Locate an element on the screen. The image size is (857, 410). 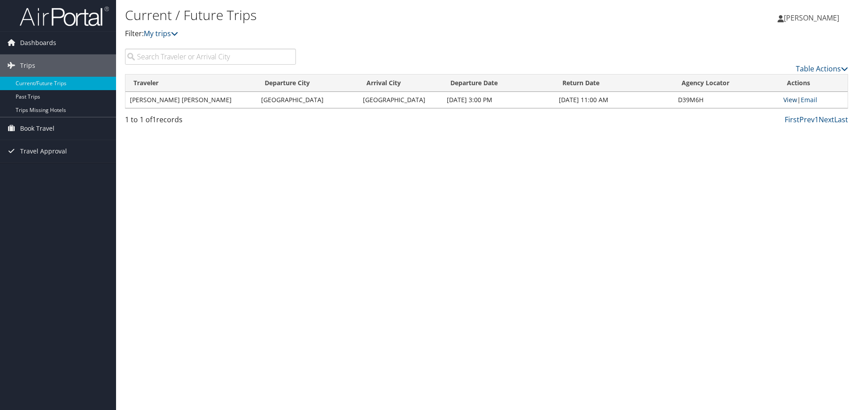
input: Search Traveler or Arrival City is located at coordinates (210, 57).